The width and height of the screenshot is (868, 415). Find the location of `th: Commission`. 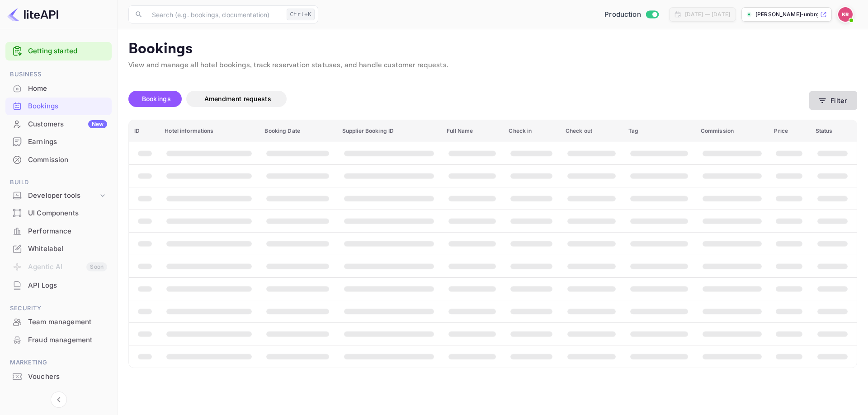

th: Commission is located at coordinates (732, 131).